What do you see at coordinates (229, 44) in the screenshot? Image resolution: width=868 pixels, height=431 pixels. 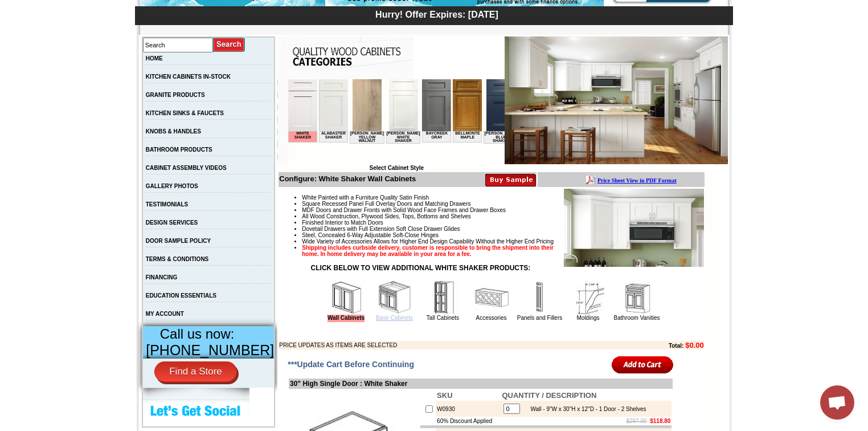 I see `input: Submit` at bounding box center [229, 44].